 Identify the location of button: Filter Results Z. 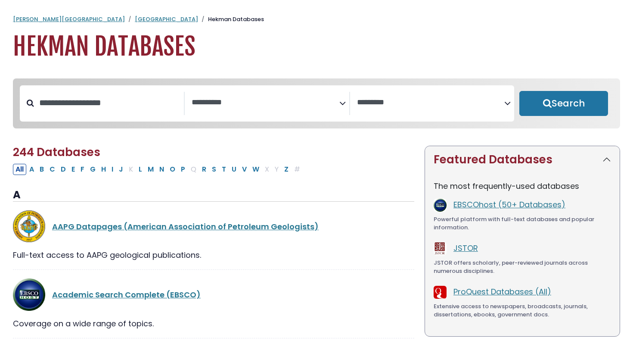
(287, 169).